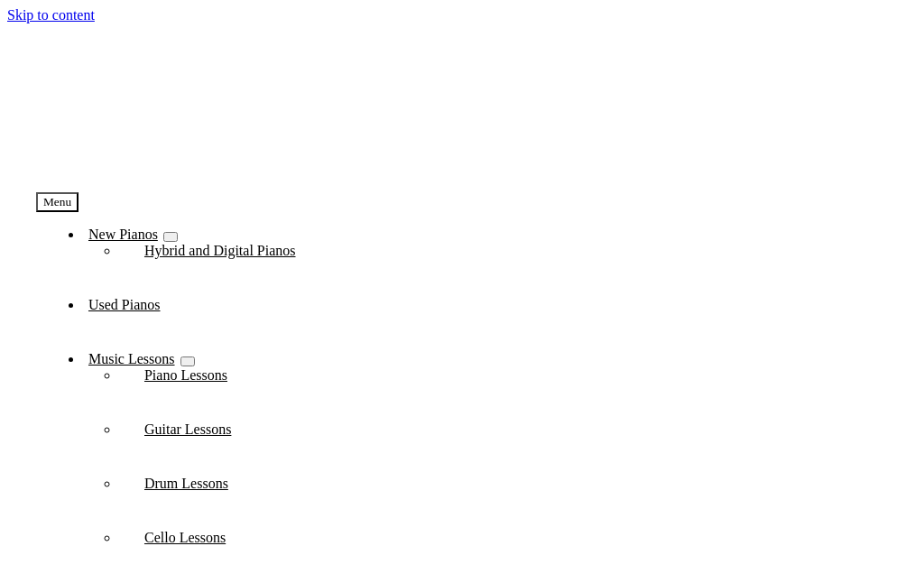 Image resolution: width=924 pixels, height=574 pixels. Describe the element at coordinates (220, 250) in the screenshot. I see `a: Hybrid and Digital Pianos` at that location.